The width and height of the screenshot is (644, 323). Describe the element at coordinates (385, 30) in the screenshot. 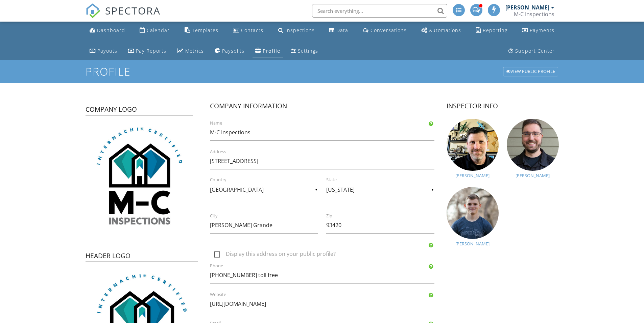

I see `a: Conversations` at that location.